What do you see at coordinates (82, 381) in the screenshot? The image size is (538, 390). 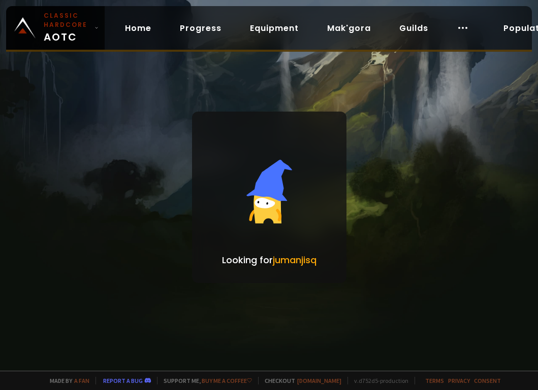 I see `a: a fan` at bounding box center [82, 381].